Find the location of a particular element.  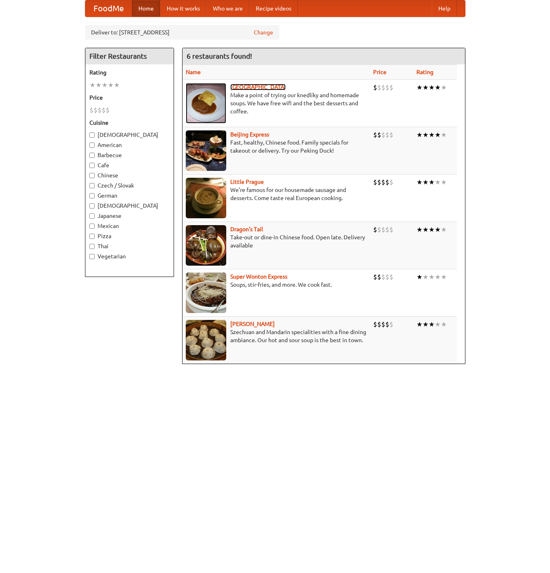

b: Dragon's Tail is located at coordinates (247, 229).